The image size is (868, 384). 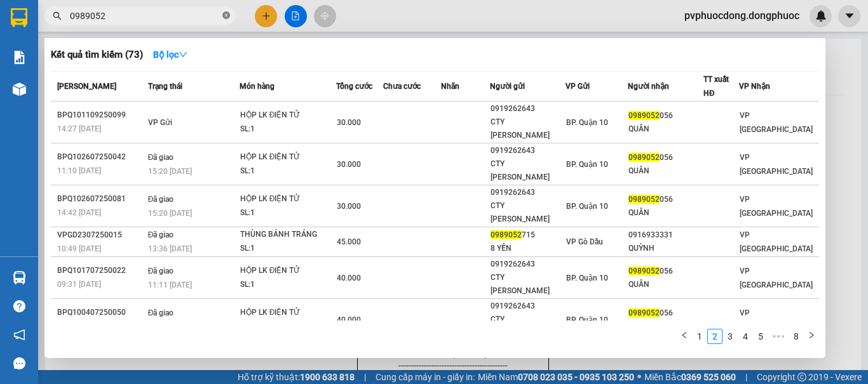 What do you see at coordinates (100, 115) in the screenshot?
I see `div: BPQ101109250099` at bounding box center [100, 115].